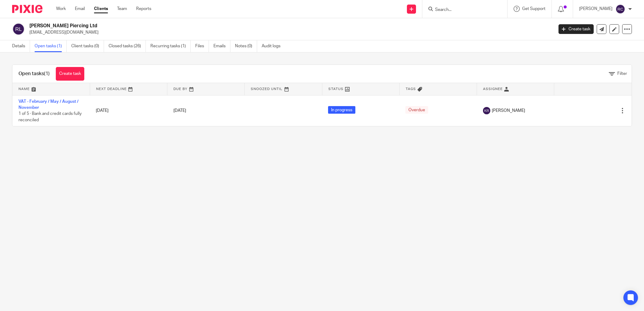 The height and width of the screenshot is (311, 644). I want to click on a: Files, so click(202, 46).